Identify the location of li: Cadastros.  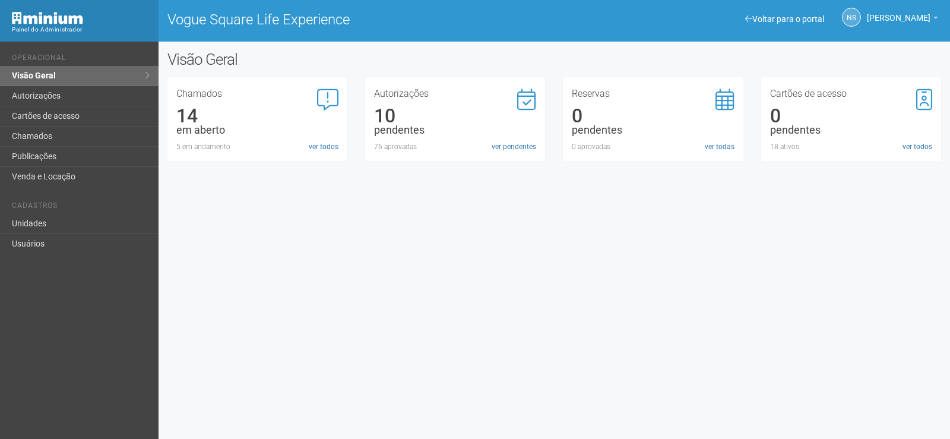
(81, 207).